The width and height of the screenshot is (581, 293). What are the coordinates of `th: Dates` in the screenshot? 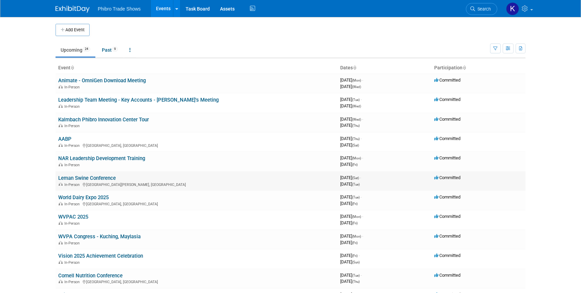 It's located at (384, 68).